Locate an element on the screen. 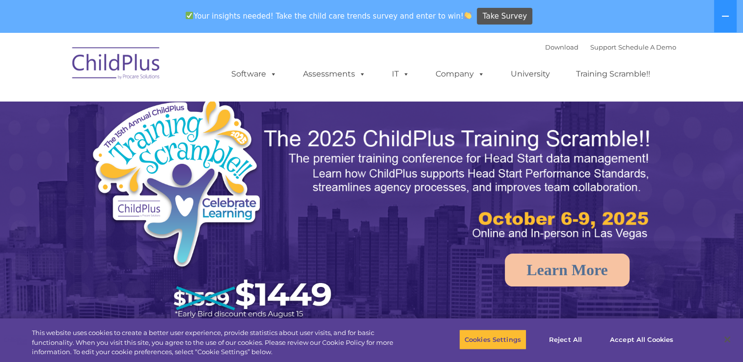 Image resolution: width=743 pixels, height=362 pixels. a: Learn More is located at coordinates (567, 270).